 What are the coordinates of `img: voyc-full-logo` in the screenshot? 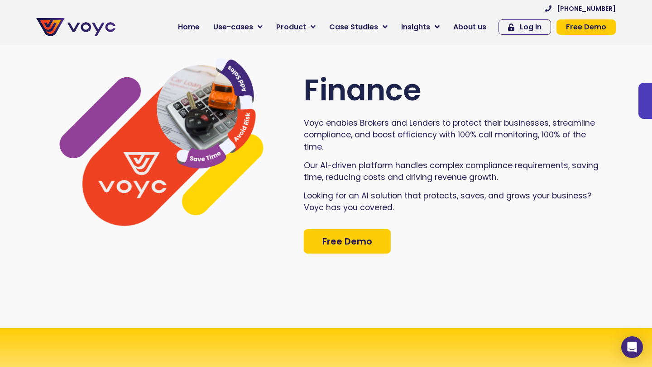 It's located at (76, 27).